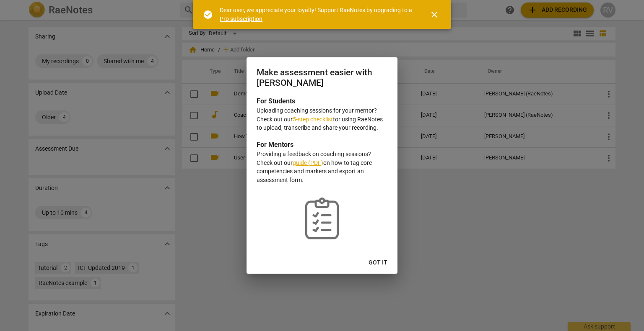  Describe the element at coordinates (313, 119) in the screenshot. I see `a: 5-step checklist` at that location.